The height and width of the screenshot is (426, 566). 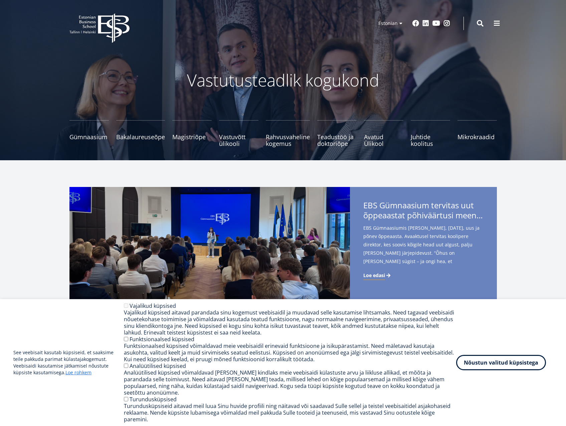 I want to click on span: õppeaastat põhiväärtusi meenutades, so click(x=423, y=215).